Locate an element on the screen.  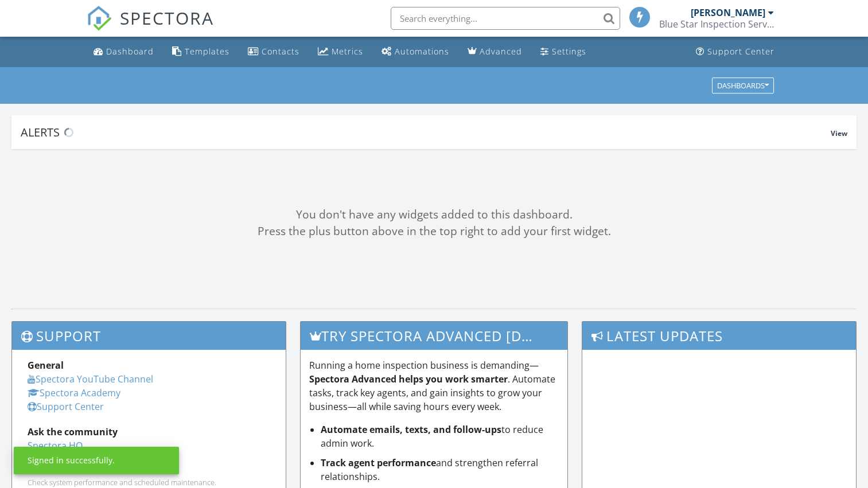
div: Settings is located at coordinates (570, 51).